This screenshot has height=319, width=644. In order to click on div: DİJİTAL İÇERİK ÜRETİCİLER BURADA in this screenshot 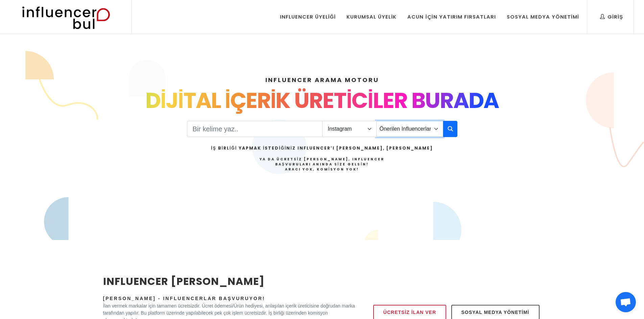, I will do `click(322, 100)`.